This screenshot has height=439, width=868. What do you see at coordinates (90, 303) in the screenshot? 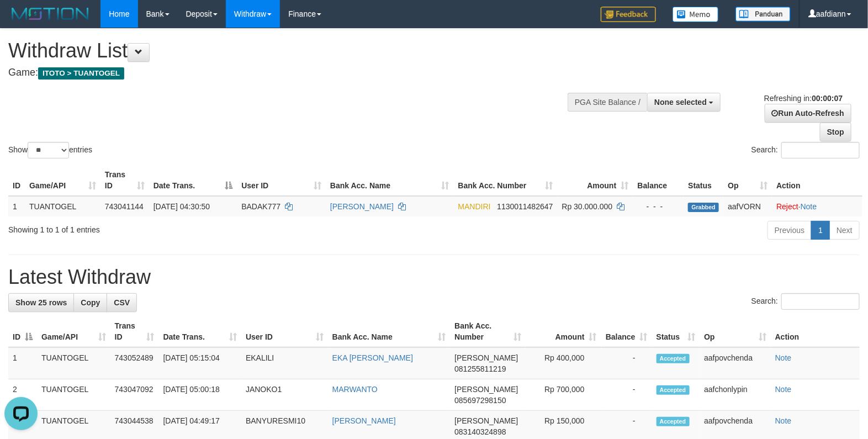
I see `span: Copy` at bounding box center [90, 303].